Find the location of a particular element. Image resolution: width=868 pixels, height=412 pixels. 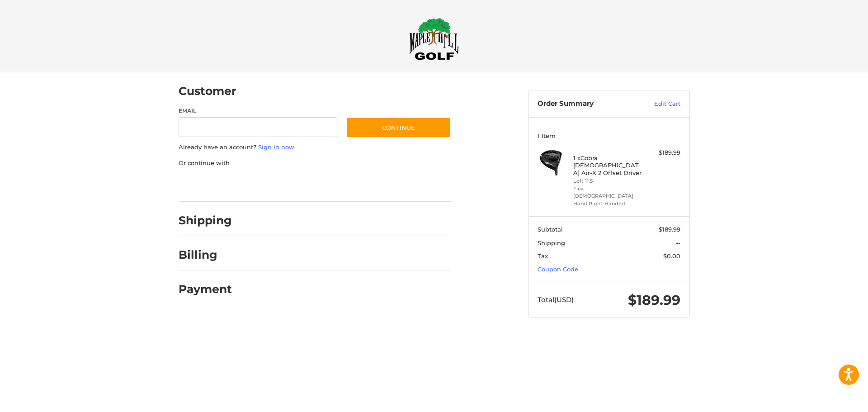

a: Sign in now is located at coordinates (276, 147).